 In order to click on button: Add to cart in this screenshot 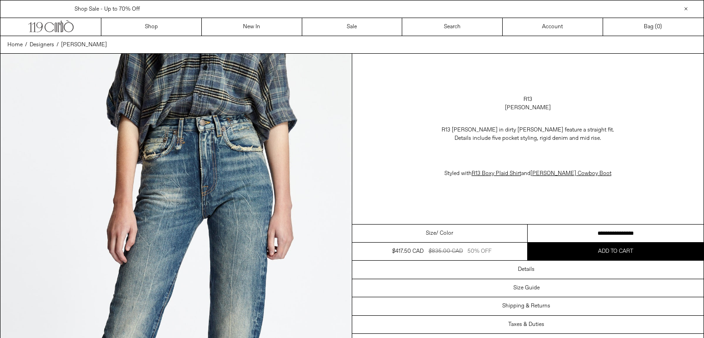, I will do `click(616, 251)`.